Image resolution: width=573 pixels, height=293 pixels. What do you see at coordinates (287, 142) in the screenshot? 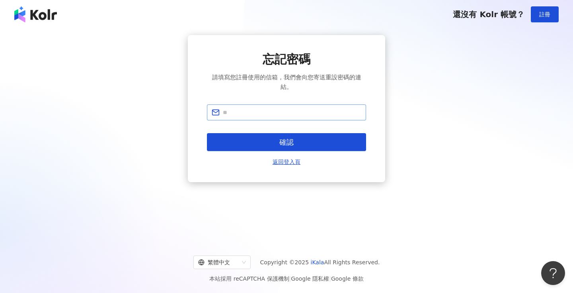
I see `span: 確認` at bounding box center [287, 142].